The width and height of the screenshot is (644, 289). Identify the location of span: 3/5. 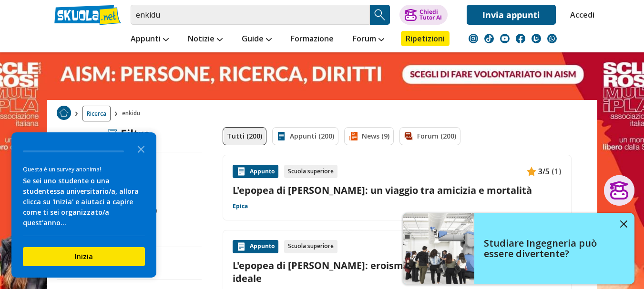
(544, 172).